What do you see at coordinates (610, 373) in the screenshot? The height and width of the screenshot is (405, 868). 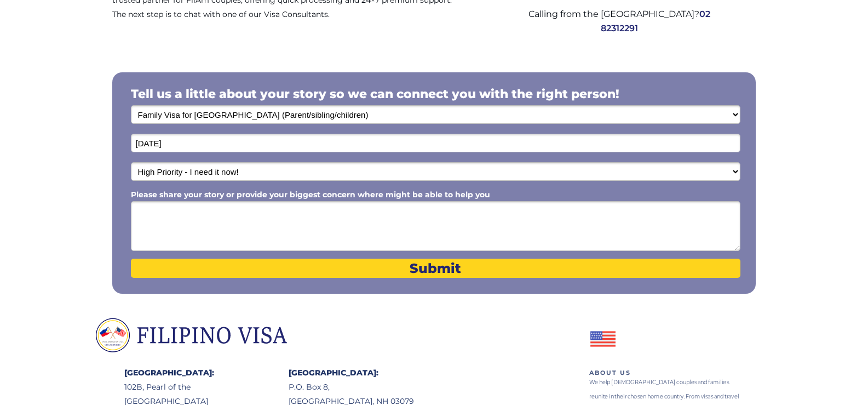 I see `span: ABOUT US` at bounding box center [610, 373].